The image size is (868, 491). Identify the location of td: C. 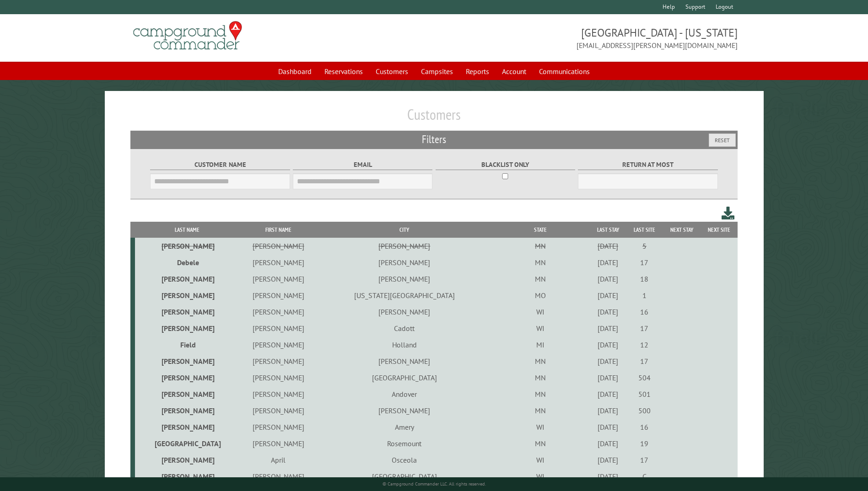
(644, 477).